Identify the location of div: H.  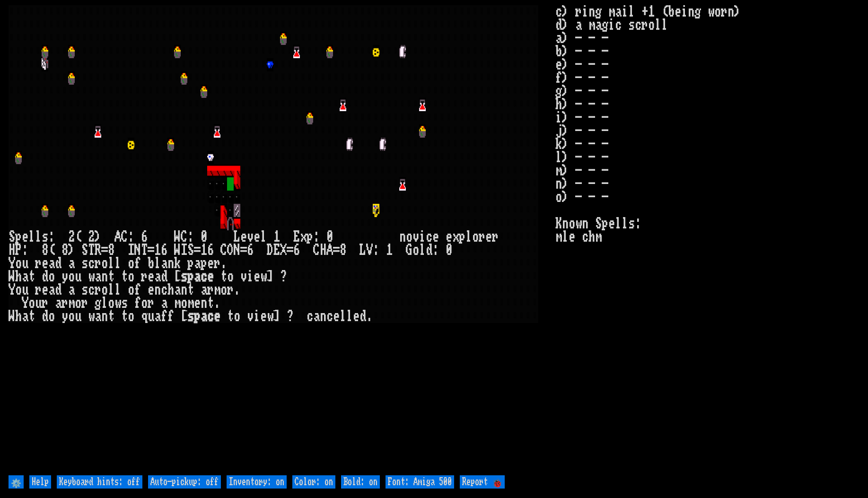
(12, 250).